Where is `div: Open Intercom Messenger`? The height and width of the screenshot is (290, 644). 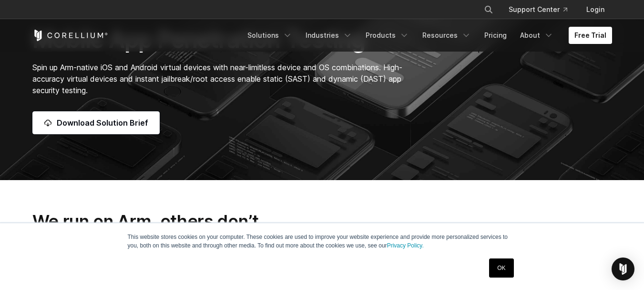 div: Open Intercom Messenger is located at coordinates (623, 269).